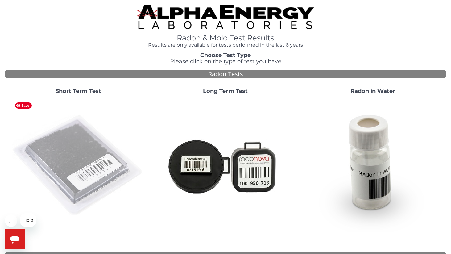  What do you see at coordinates (23, 105) in the screenshot?
I see `span: Save` at bounding box center [23, 105].